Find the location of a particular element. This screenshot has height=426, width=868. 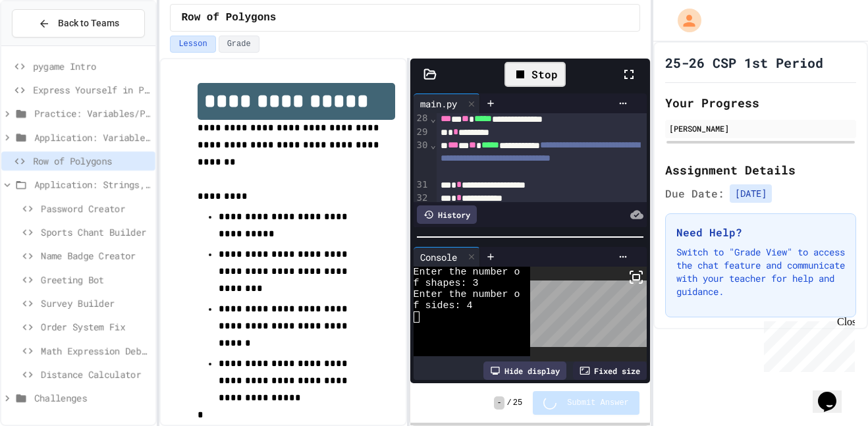

div: Fixed size is located at coordinates (610, 371).